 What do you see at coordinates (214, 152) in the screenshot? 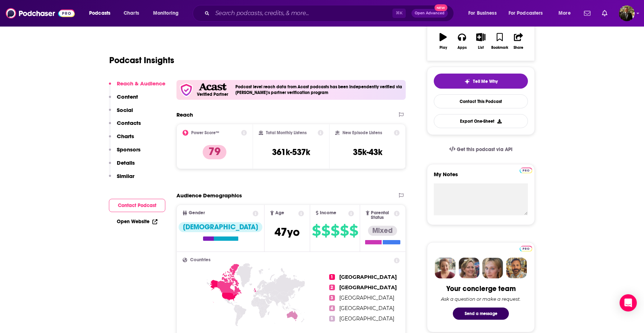
I see `p: 79` at bounding box center [214, 152].